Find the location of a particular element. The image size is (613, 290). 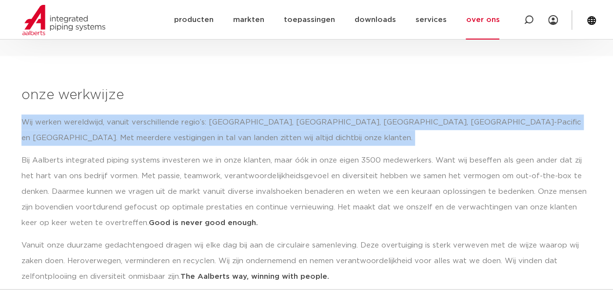

p: Bij Aalberts integrated piping systems investeren we in onze klanten, maar óók in onze eigen 3500... is located at coordinates (307, 192).